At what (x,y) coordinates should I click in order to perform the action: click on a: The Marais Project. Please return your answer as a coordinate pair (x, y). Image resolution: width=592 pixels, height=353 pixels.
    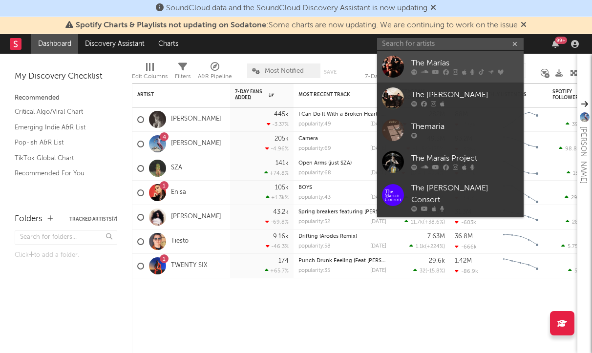
    Looking at the image, I should click on (450, 162).